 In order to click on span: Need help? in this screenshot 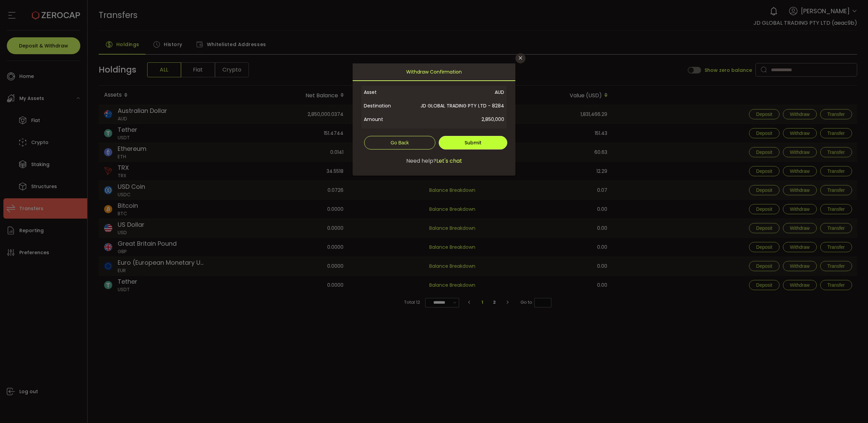, I will do `click(421, 161)`.